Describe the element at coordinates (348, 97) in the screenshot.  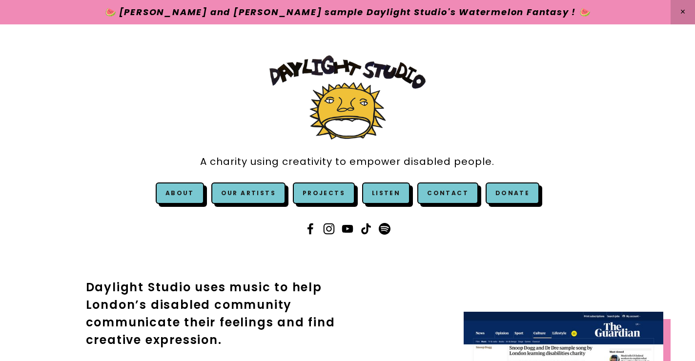
I see `img: Daylight Studio` at that location.